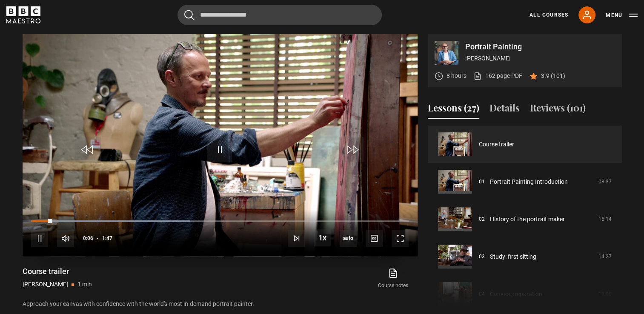 The height and width of the screenshot is (314, 644). What do you see at coordinates (549, 15) in the screenshot?
I see `a: All Courses` at bounding box center [549, 15].